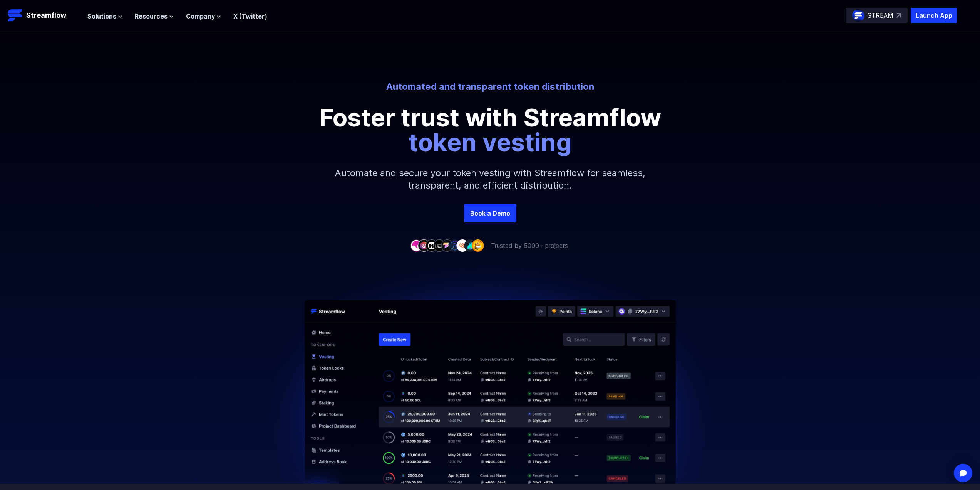 The image size is (980, 490). I want to click on img: company-7, so click(462, 245).